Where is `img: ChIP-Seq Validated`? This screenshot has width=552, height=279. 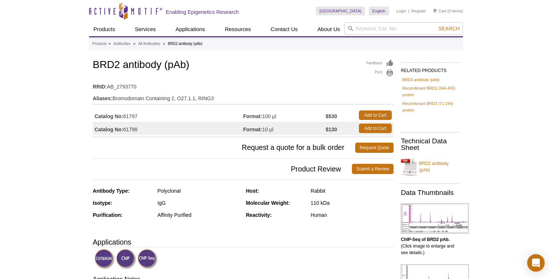
img: ChIP-Seq Validated is located at coordinates (148, 259).